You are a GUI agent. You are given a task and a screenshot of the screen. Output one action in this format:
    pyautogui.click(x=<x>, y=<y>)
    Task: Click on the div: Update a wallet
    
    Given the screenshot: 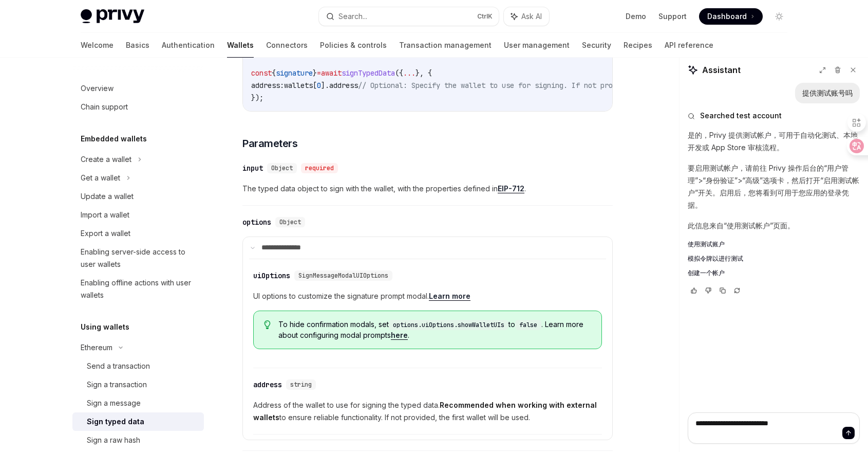 What is the action you would take?
    pyautogui.click(x=107, y=197)
    